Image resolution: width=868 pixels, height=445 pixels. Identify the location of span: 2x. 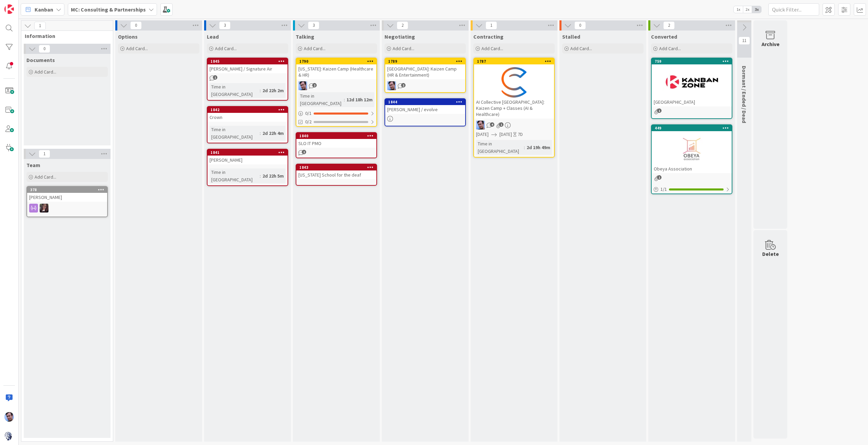
(747, 10).